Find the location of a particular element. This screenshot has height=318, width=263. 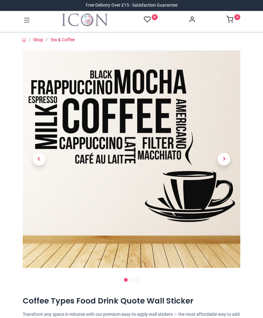

a: Account Info is located at coordinates (192, 20).